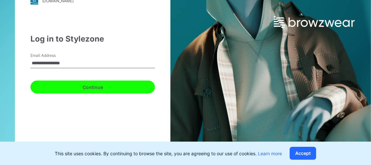  Describe the element at coordinates (53, 55) in the screenshot. I see `label: Email Address` at that location.